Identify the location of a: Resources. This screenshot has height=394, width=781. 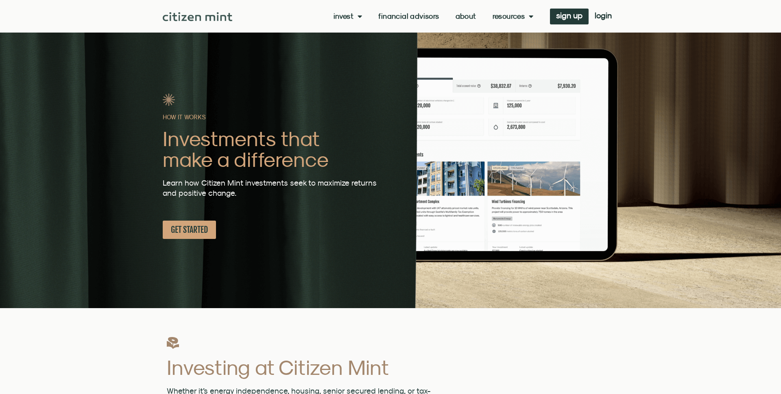
(513, 16).